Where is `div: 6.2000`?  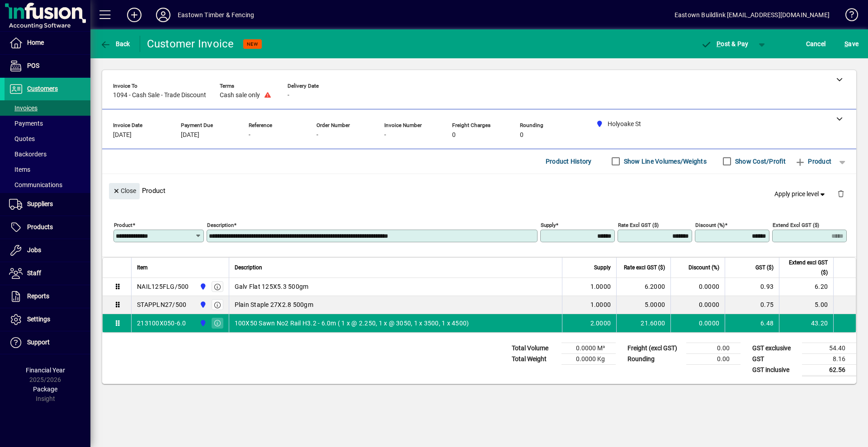 div: 6.2000 is located at coordinates (643, 287).